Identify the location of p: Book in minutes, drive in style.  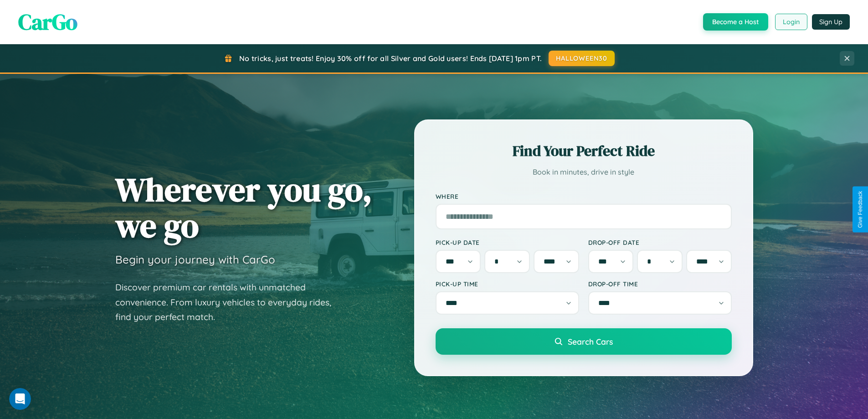
(583, 172).